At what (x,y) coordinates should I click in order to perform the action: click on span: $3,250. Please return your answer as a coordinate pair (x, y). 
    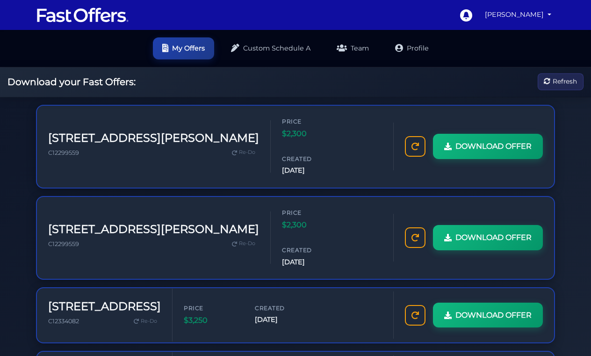
    Looking at the image, I should click on (212, 321).